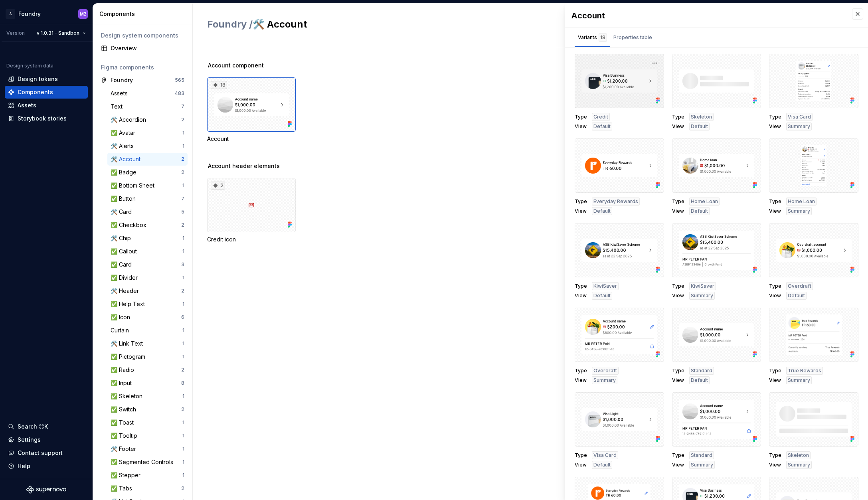 The height and width of the screenshot is (500, 868). Describe the element at coordinates (122, 238) in the screenshot. I see `div: 🛠️ Chip` at that location.